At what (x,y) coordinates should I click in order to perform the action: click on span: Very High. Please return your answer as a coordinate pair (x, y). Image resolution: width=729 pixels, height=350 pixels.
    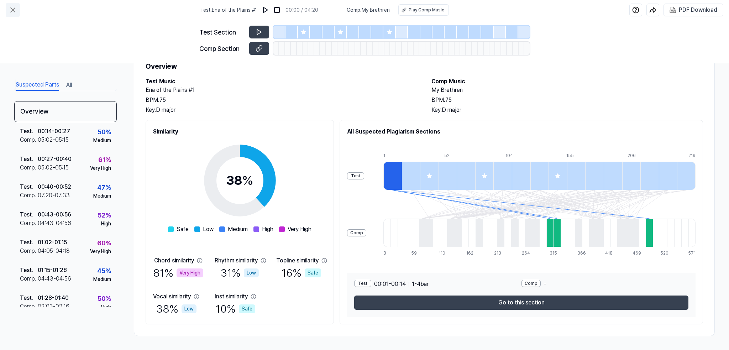
    Looking at the image, I should click on (299, 229).